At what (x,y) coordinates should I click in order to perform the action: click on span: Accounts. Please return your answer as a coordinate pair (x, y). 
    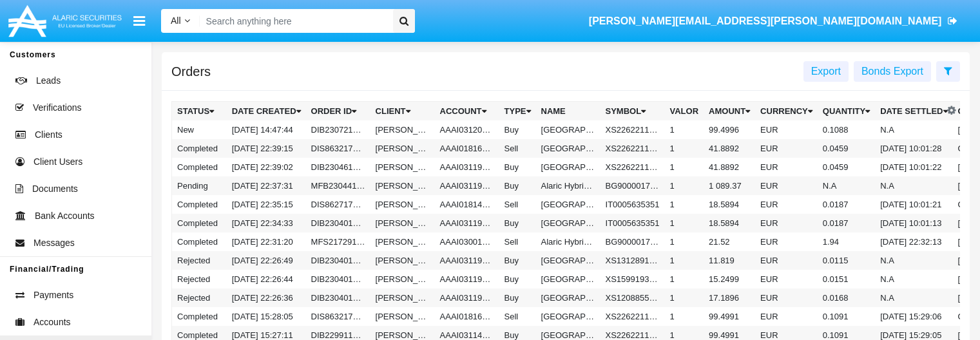
    Looking at the image, I should click on (52, 322).